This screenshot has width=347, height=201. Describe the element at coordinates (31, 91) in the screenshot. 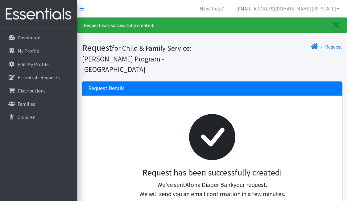

I see `p: Distributions` at that location.